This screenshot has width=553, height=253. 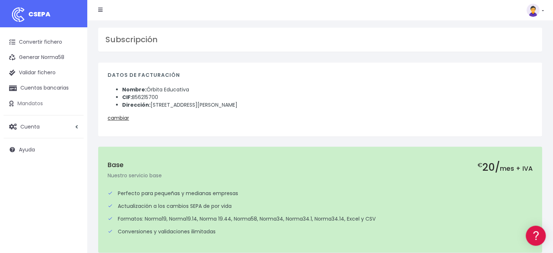 What do you see at coordinates (18, 15) in the screenshot?
I see `img: logo` at bounding box center [18, 15].